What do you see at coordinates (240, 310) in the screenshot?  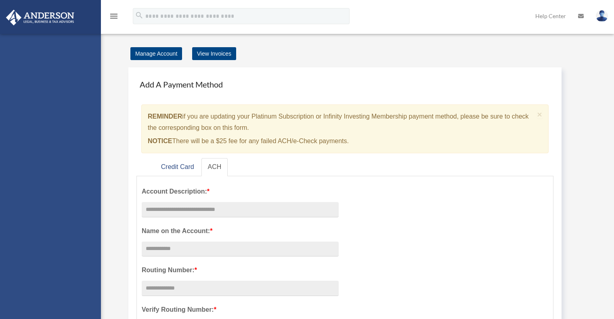 I see `label: Verify Routing Number:` at bounding box center [240, 310].